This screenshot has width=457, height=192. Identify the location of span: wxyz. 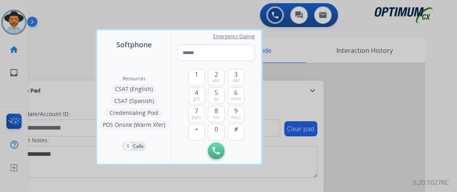
(236, 117).